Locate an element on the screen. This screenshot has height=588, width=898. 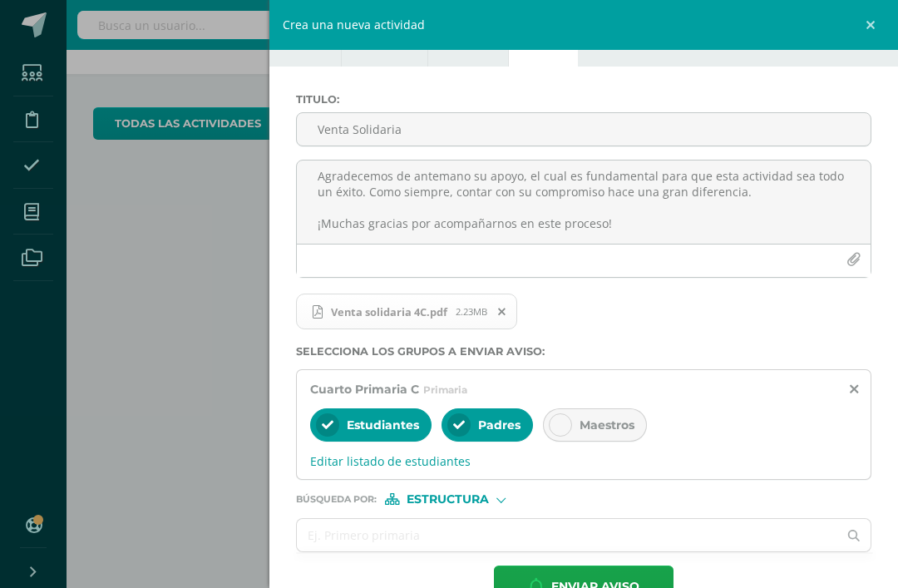
div: [object Object] is located at coordinates (447, 499).